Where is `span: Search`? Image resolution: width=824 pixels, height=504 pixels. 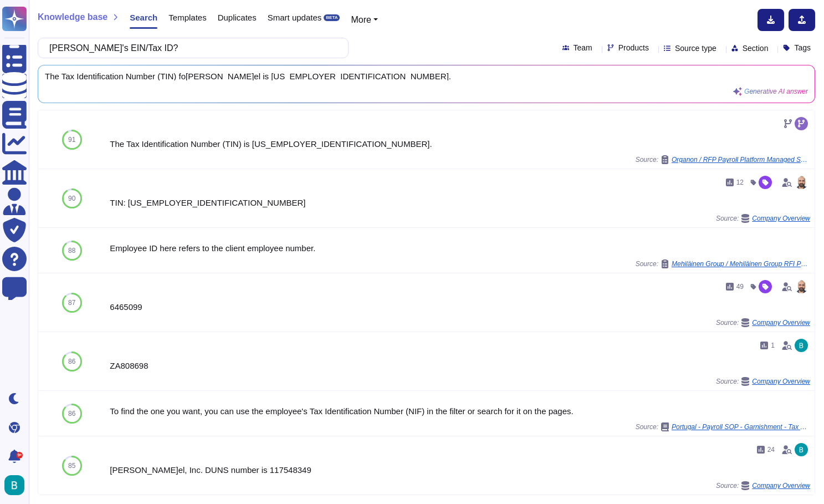
span: Search is located at coordinates (144, 17).